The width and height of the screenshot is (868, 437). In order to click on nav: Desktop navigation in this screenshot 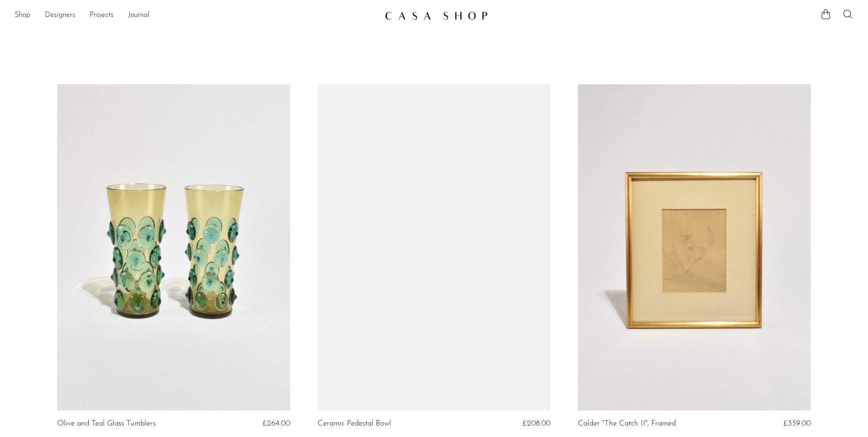, I will do `click(196, 16)`.